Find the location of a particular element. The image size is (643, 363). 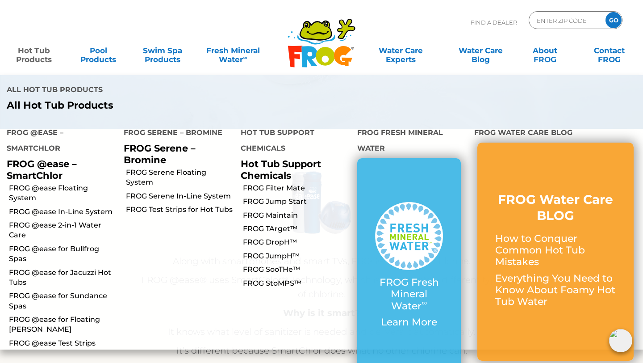

p: Learn More is located at coordinates (409, 322).